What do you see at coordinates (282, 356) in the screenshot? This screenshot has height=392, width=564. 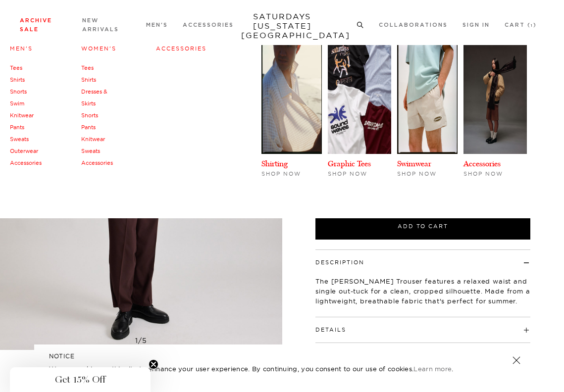 I see `h5: NOTICE` at bounding box center [282, 356].